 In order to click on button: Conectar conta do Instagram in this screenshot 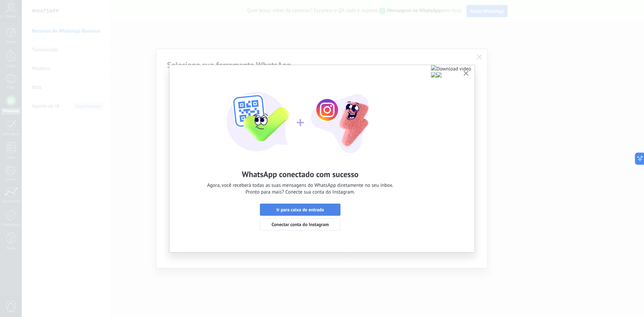, I will do `click(300, 224)`.